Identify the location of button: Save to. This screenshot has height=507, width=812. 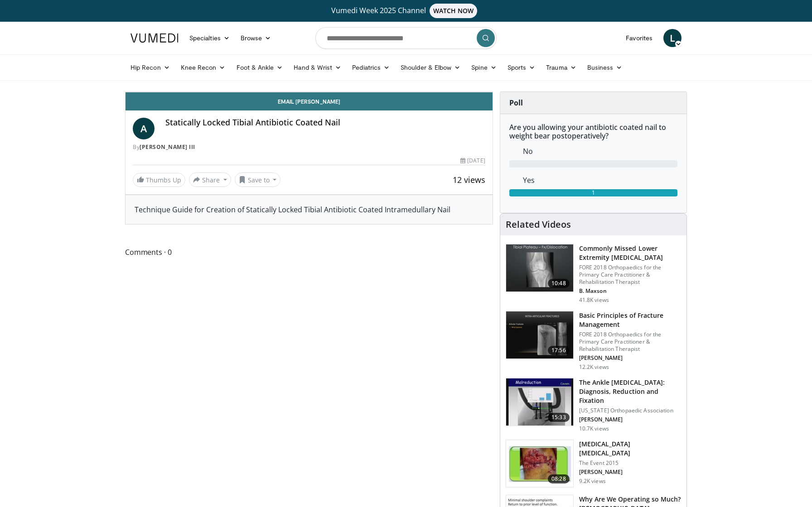
(258, 180).